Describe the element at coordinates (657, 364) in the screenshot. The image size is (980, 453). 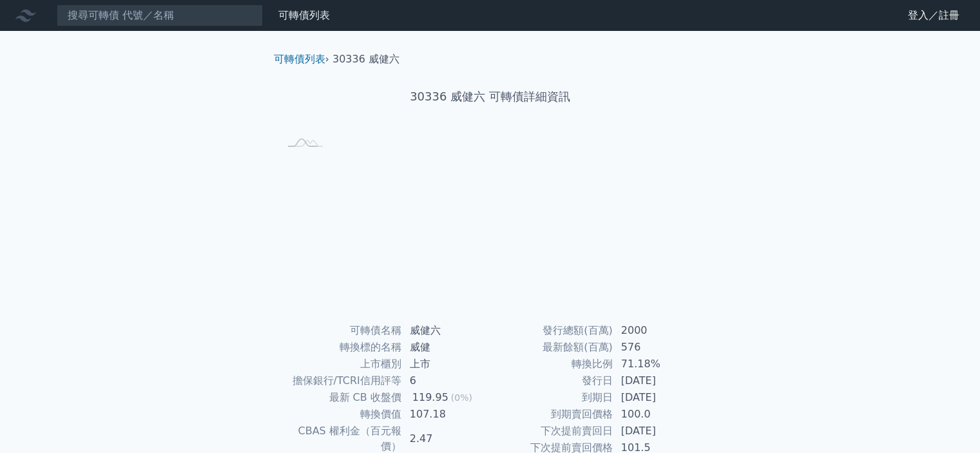
I see `td: 71.18%` at that location.